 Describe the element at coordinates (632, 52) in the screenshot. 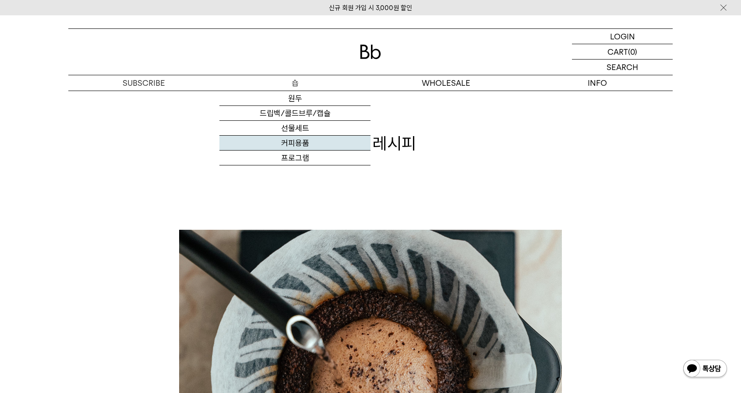

I see `p: (0)` at that location.